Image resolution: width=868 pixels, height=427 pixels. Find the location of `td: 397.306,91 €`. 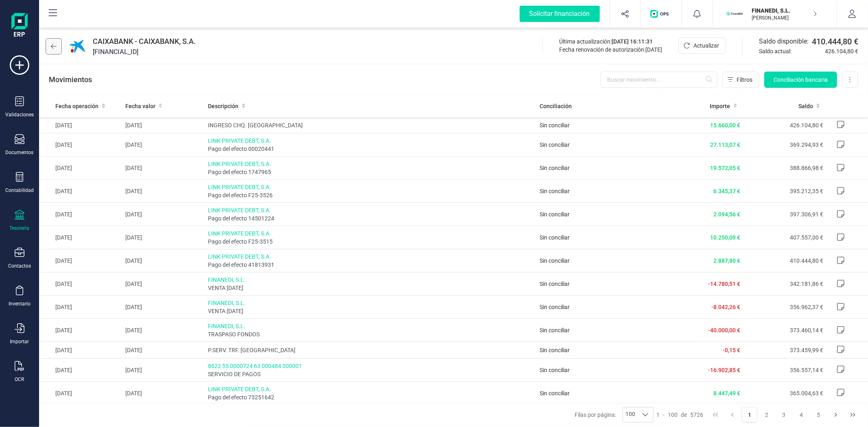

td: 397.306,91 € is located at coordinates (785, 214).